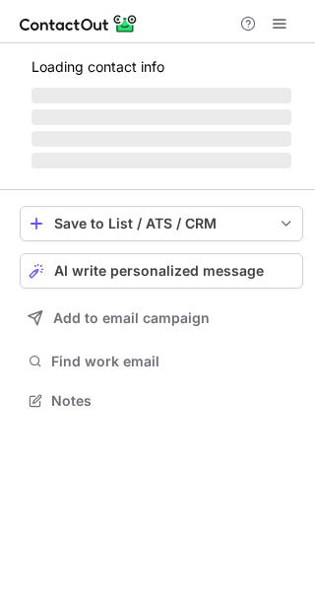 Image resolution: width=315 pixels, height=591 pixels. What do you see at coordinates (162, 271) in the screenshot?
I see `button: AI write personalized message` at bounding box center [162, 271].